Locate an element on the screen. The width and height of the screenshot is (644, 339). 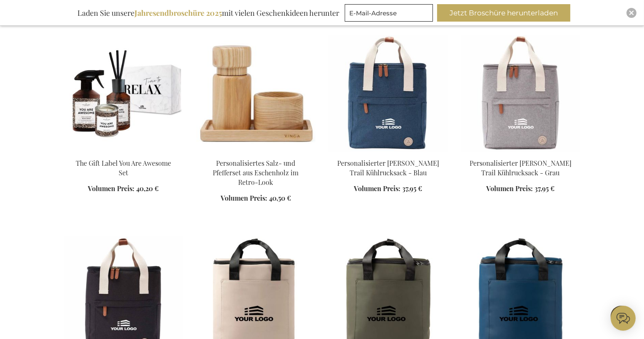
a: Personalised Sortino Trail Cooler Backpack - Grey is located at coordinates (521, 152).